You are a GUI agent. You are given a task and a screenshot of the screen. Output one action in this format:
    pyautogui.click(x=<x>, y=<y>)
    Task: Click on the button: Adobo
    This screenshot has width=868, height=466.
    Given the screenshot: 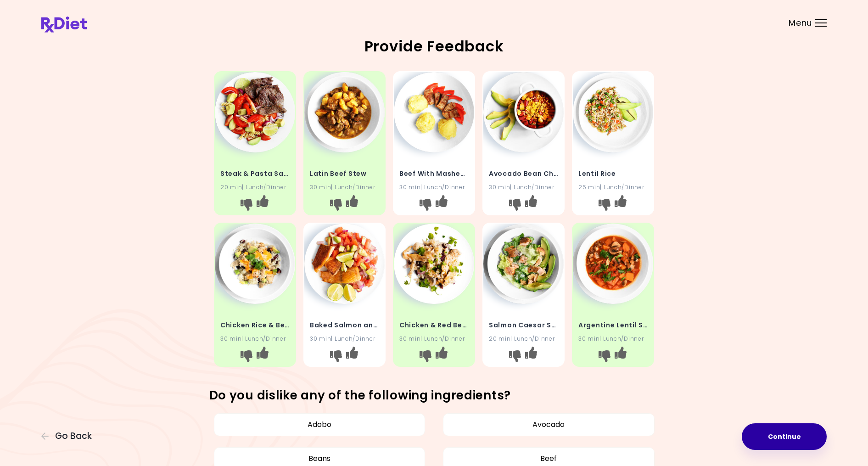 What is the action you would take?
    pyautogui.click(x=320, y=424)
    